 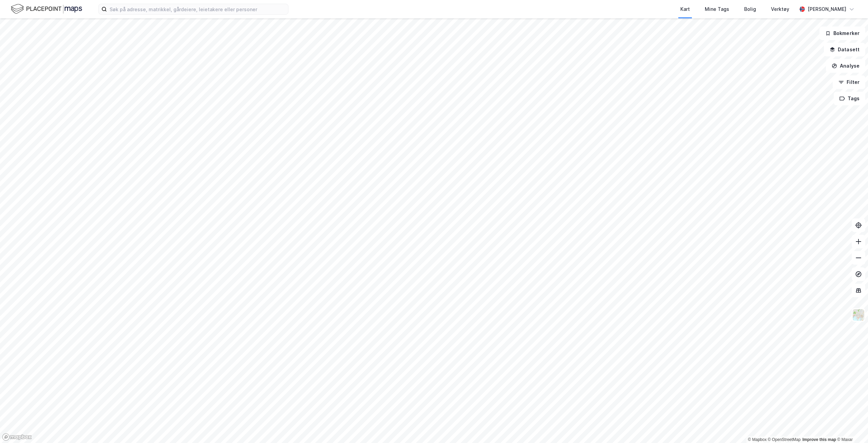 What do you see at coordinates (197, 9) in the screenshot?
I see `input: Søk på adresse, matrikkel, gårdeiere, leietakere eller personer` at bounding box center [197, 9].